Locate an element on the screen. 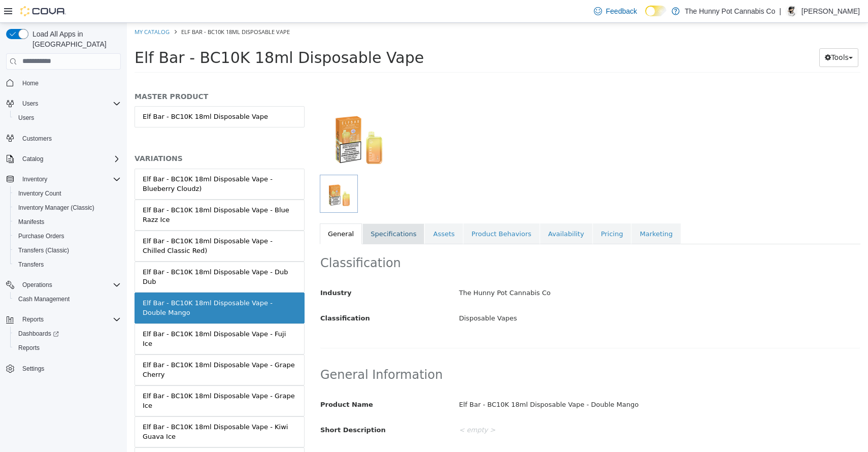 This screenshot has height=452, width=868. span: Inventory is located at coordinates (69, 179).